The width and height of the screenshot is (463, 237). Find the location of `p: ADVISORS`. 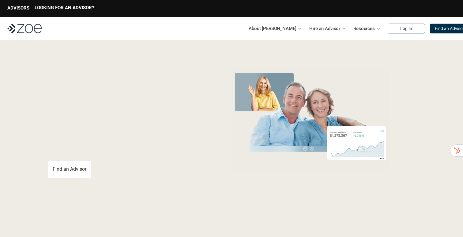

p: ADVISORS is located at coordinates (18, 8).